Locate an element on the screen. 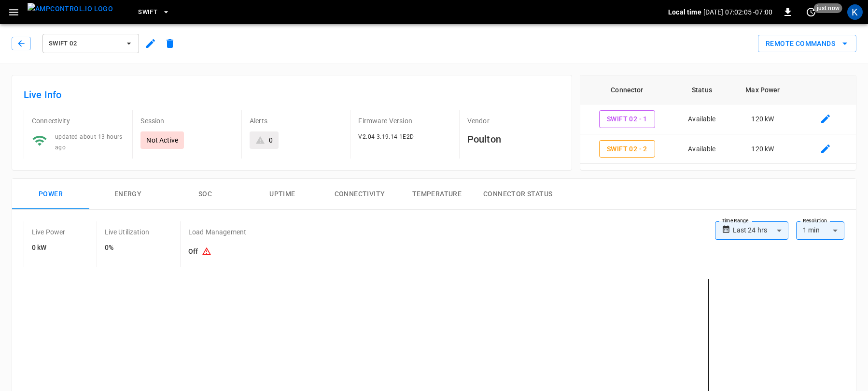 Image resolution: width=868 pixels, height=391 pixels. button: Swift 02 - 2 is located at coordinates (627, 149).